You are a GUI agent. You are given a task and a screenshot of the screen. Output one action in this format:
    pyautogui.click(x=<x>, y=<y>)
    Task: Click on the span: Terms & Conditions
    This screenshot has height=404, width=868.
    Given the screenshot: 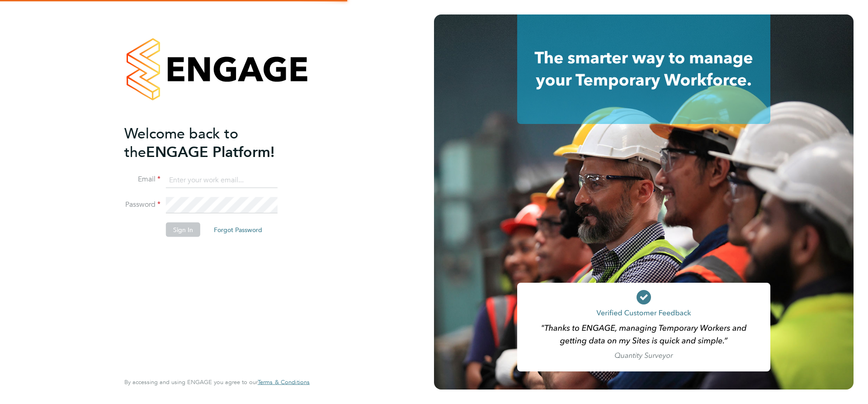 What is the action you would take?
    pyautogui.click(x=283, y=382)
    